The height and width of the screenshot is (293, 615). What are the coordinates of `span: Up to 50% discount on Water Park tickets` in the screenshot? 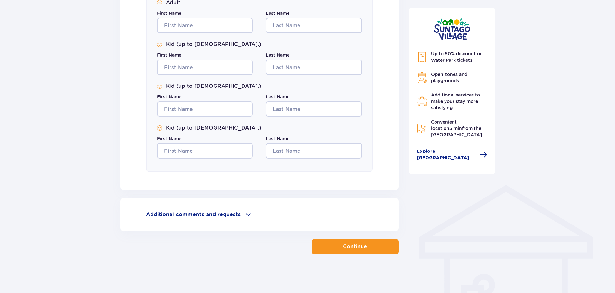 It's located at (456, 57).